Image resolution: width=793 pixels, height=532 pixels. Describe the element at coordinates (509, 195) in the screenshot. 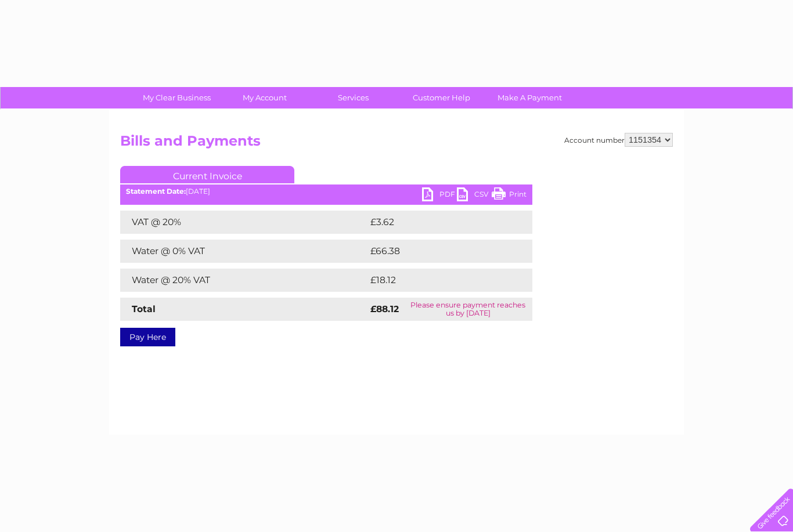

I see `a: Print` at that location.